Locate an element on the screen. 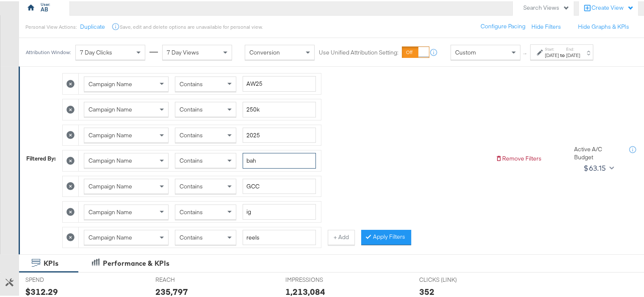 This screenshot has height=297, width=644. div: Personal View Actions: is located at coordinates (51, 26).